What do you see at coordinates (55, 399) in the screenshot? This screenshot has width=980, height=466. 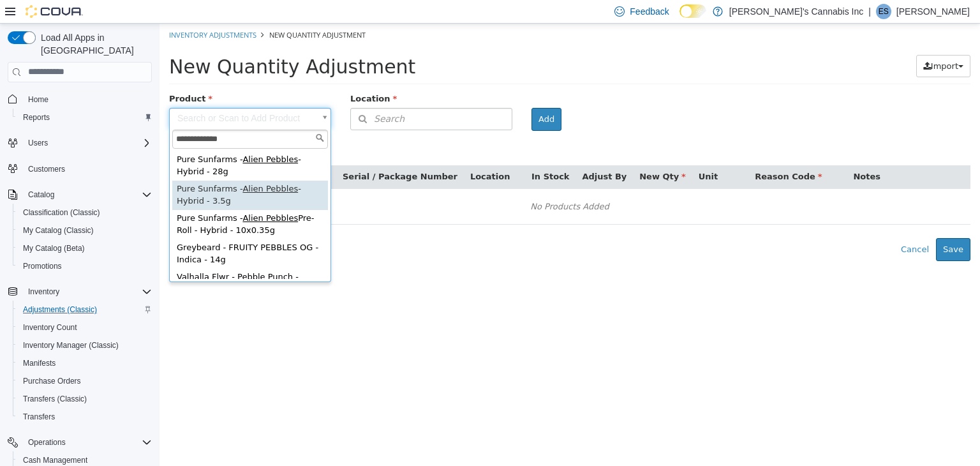 I see `a: Transfers (Classic)` at bounding box center [55, 399].